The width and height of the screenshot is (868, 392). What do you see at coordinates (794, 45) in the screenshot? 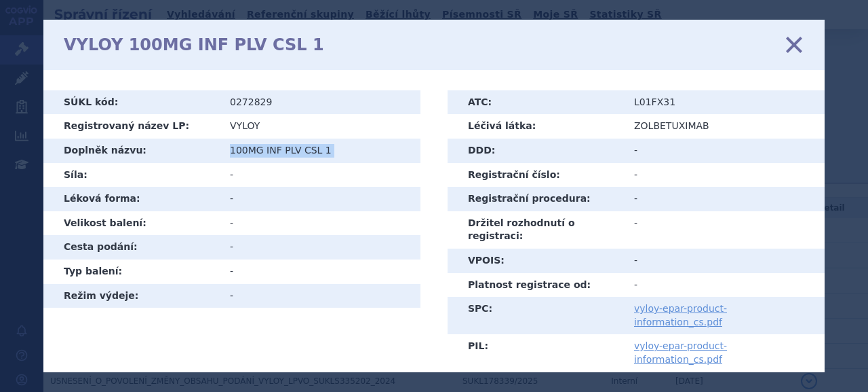
I see `a: zavřít` at bounding box center [794, 45].